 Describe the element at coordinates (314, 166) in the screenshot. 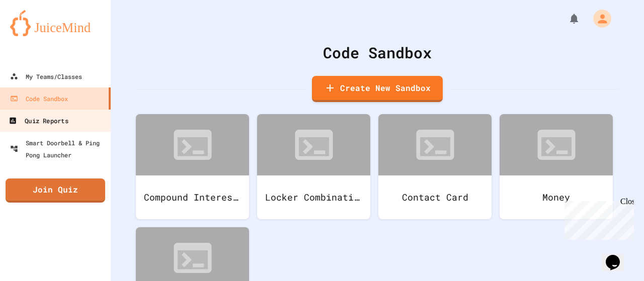

I see `a: Locker Combination` at that location.